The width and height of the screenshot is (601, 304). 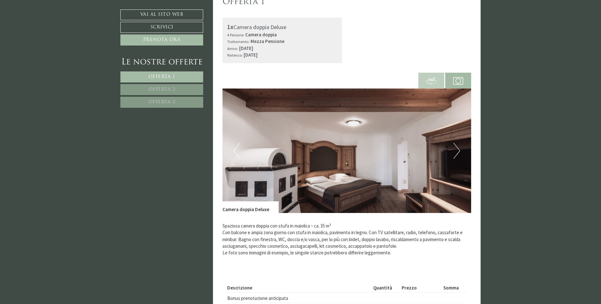 What do you see at coordinates (233, 48) in the screenshot?
I see `small: Arrivo:` at bounding box center [233, 48].